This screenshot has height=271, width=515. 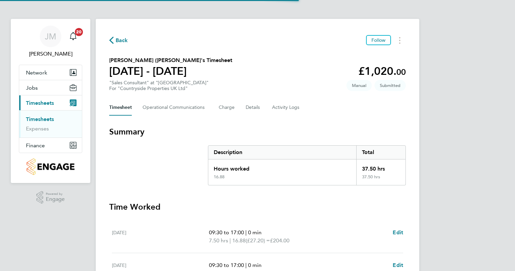 What do you see at coordinates (51, 36) in the screenshot?
I see `span: JM` at bounding box center [51, 36].